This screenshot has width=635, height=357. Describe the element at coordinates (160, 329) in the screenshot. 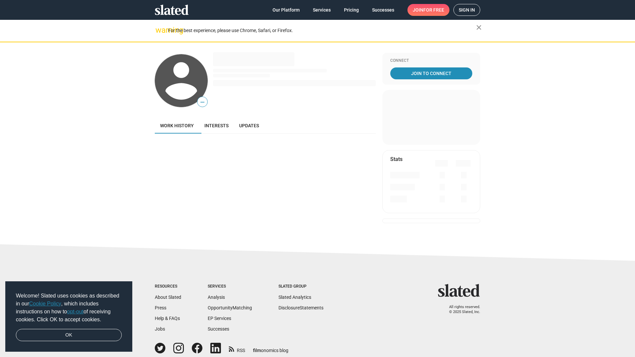

I see `a: Jobs` at that location.